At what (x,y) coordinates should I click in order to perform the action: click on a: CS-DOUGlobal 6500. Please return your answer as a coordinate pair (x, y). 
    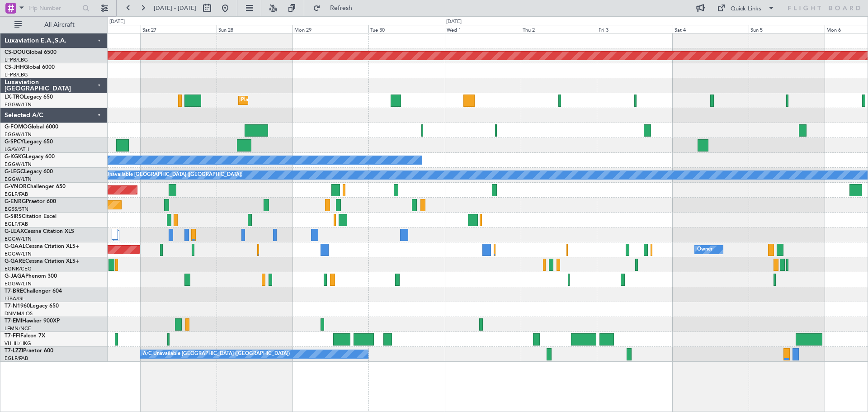
    Looking at the image, I should click on (30, 53).